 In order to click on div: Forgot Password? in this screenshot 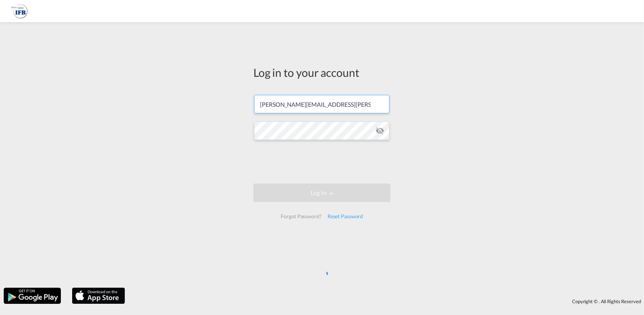, I will do `click(301, 216)`.